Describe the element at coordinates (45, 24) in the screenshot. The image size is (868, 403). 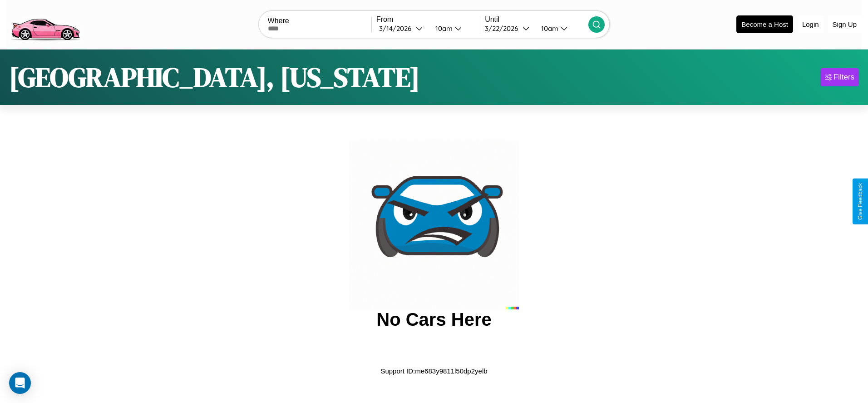
I see `img: logo` at that location.